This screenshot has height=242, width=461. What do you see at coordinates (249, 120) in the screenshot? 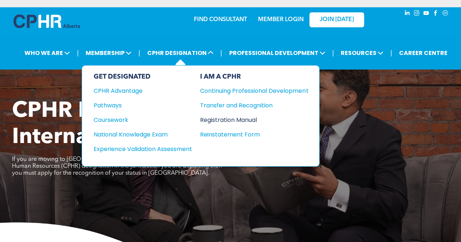
I see `div: Registration Manual` at bounding box center [249, 120].